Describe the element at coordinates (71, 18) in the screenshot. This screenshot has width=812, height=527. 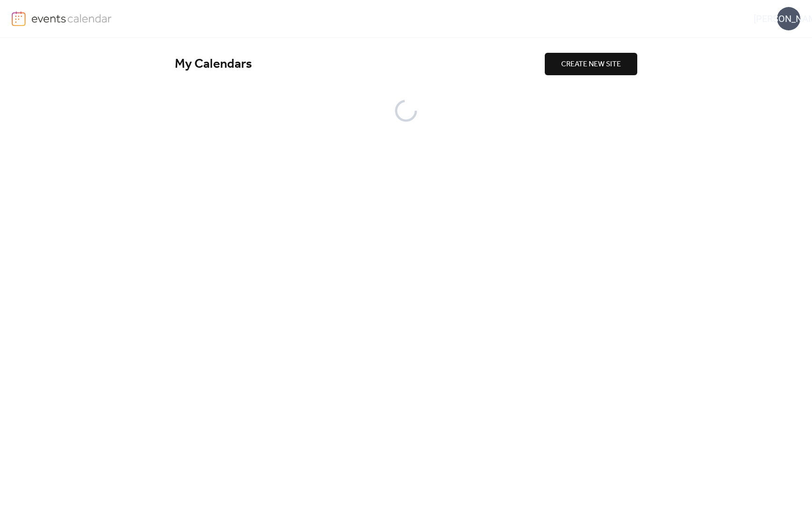
I see `img: logo-type` at that location.